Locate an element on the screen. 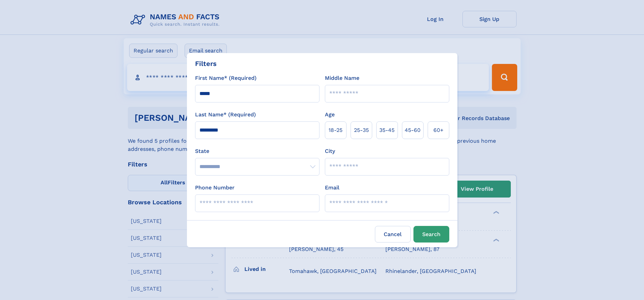  button: Search is located at coordinates (432, 234).